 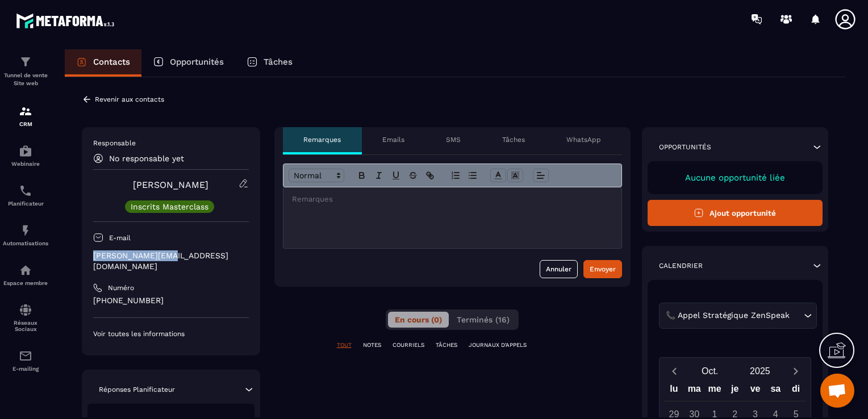 I want to click on div: Ouvrir le chat, so click(x=837, y=391).